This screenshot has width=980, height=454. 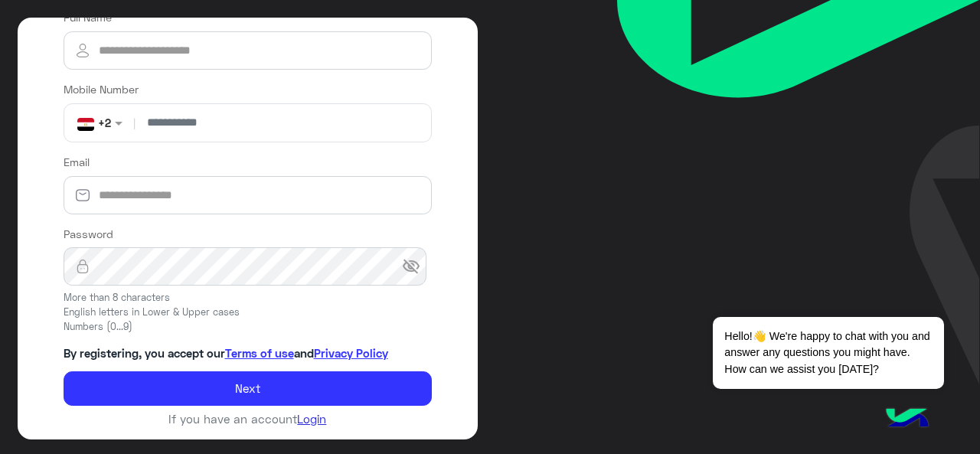 I want to click on button: Next, so click(x=248, y=389).